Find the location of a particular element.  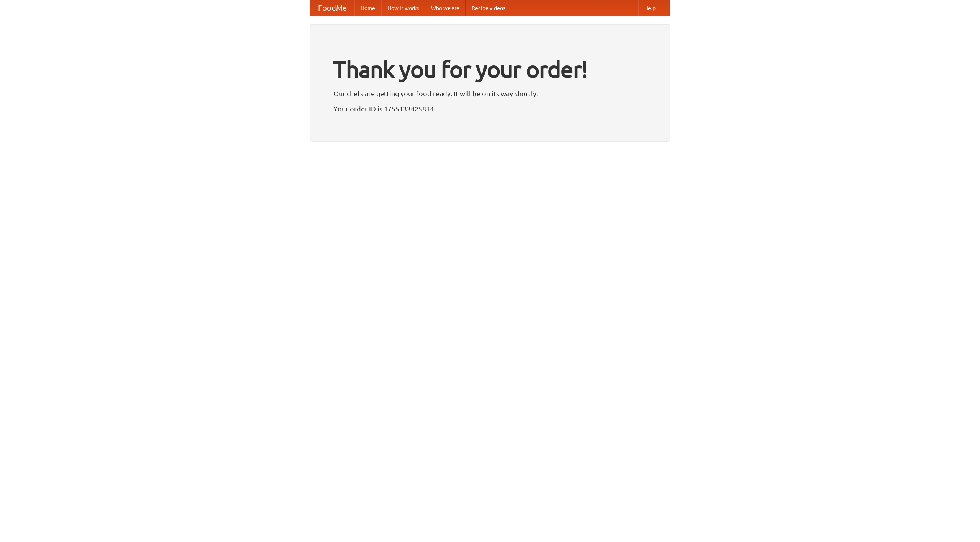

h1: Thank you for your order! is located at coordinates (490, 70).